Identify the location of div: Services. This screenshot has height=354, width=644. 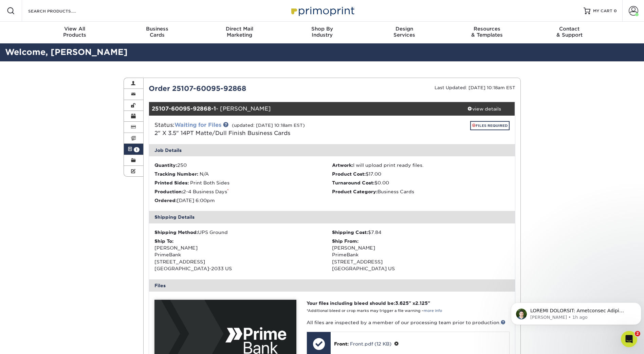
(404, 32).